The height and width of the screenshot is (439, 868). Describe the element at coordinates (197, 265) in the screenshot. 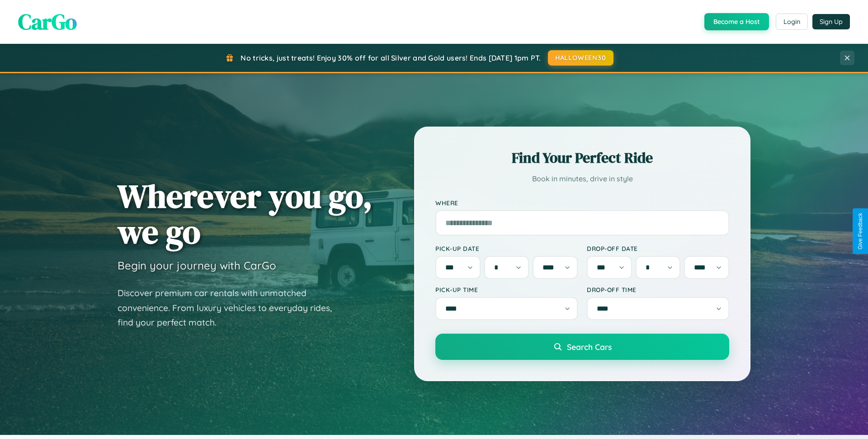

I see `h3: Begin your journey with CarGo` at that location.